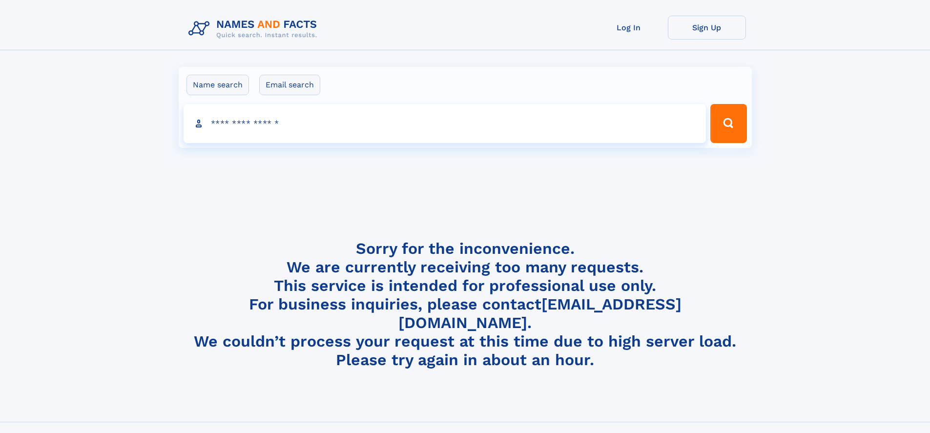 This screenshot has width=930, height=433. I want to click on img: Logo Names and Facts, so click(255, 29).